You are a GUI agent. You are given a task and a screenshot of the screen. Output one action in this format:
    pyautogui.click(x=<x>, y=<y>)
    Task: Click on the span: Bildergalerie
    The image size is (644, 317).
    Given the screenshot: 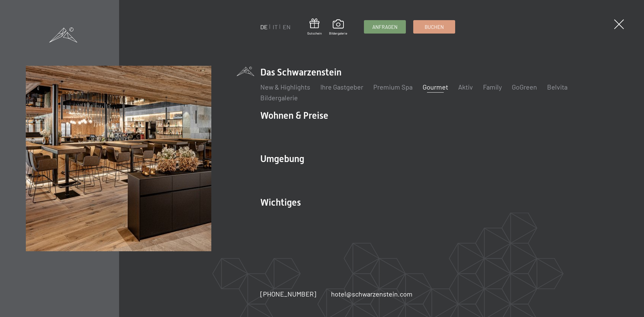 What is the action you would take?
    pyautogui.click(x=338, y=33)
    